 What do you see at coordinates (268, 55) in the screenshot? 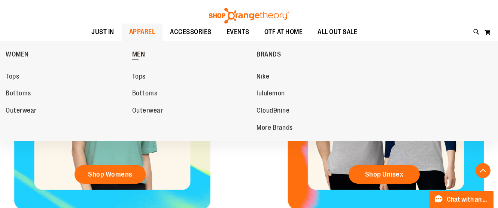
I see `span: BRANDS` at bounding box center [268, 55].